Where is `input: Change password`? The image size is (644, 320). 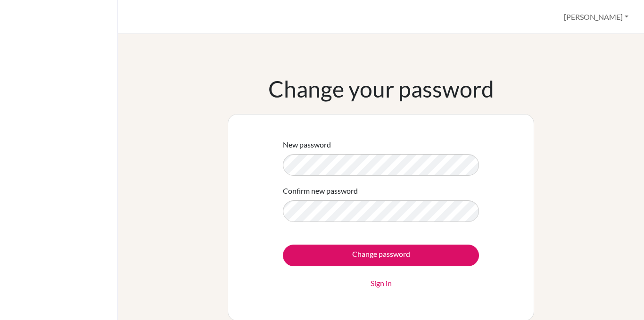 input: Change password is located at coordinates (381, 256).